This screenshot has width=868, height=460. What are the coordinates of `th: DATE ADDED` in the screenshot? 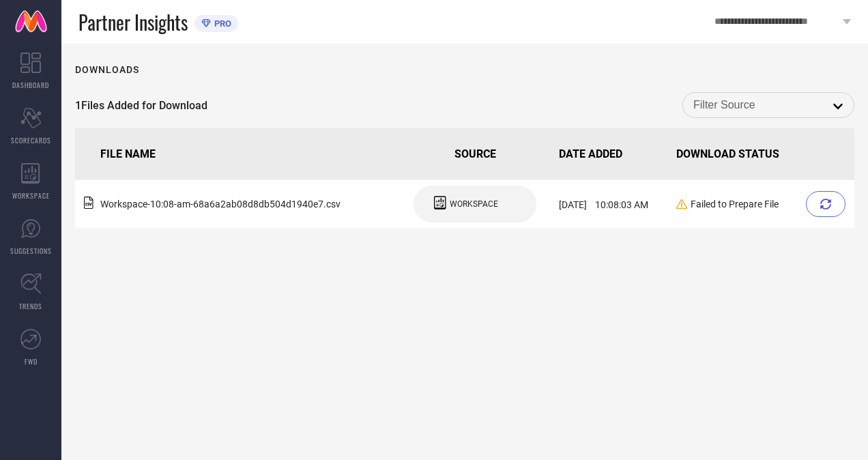 It's located at (612, 154).